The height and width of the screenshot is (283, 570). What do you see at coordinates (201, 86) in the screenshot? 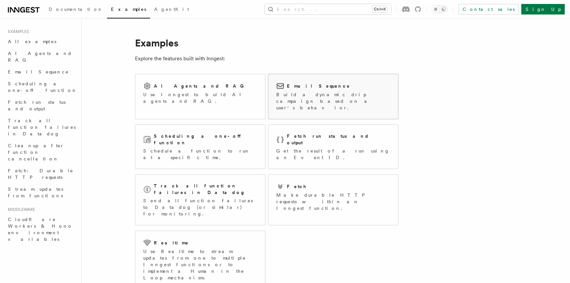
I see `h2: AI Agents and RAG` at bounding box center [201, 86].